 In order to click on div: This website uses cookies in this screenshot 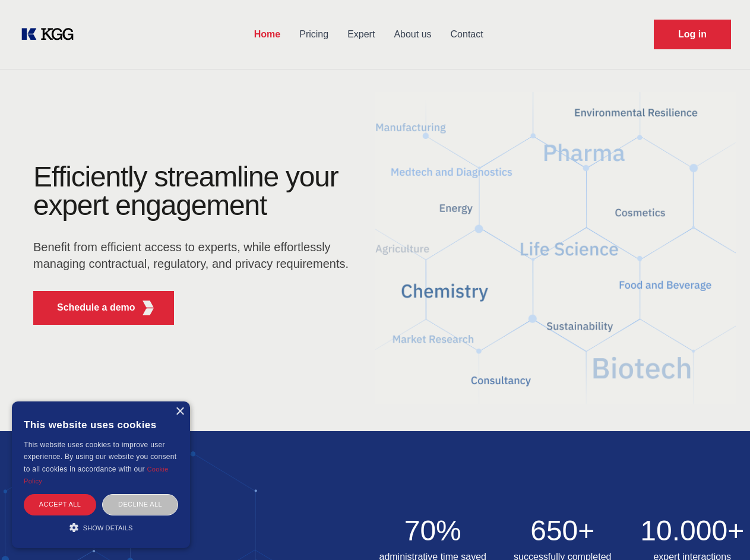, I will do `click(101, 425)`.